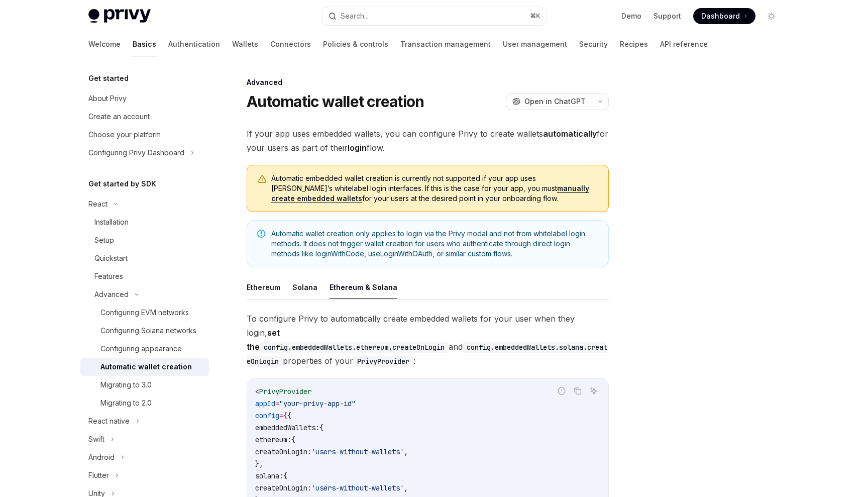 This screenshot has width=868, height=497. What do you see at coordinates (102, 457) in the screenshot?
I see `div: Android` at bounding box center [102, 457].